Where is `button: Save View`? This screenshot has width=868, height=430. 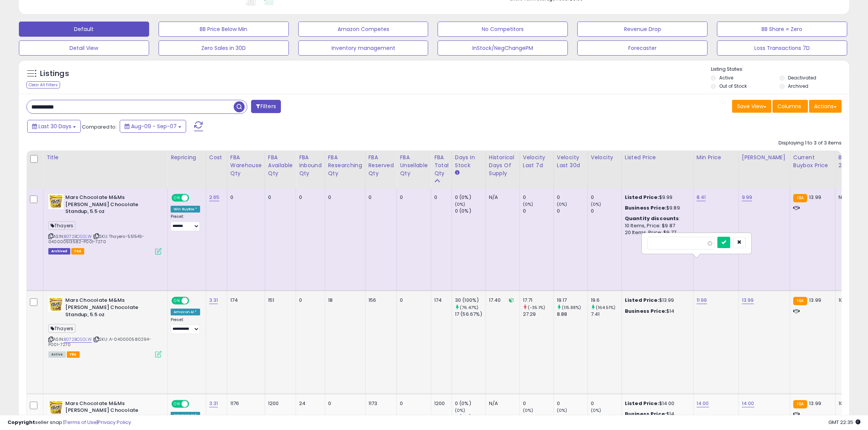 button: Save View is located at coordinates (752, 106).